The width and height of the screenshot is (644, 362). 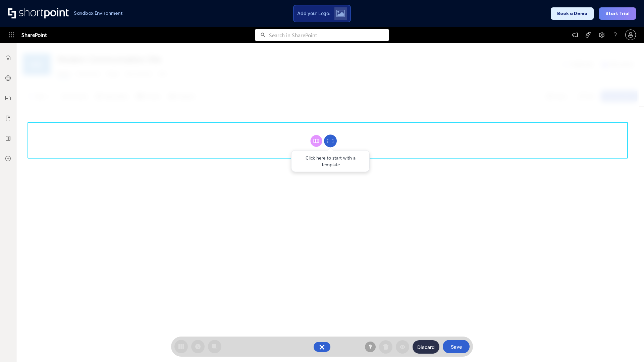 I want to click on span: SharePoint, so click(x=34, y=35).